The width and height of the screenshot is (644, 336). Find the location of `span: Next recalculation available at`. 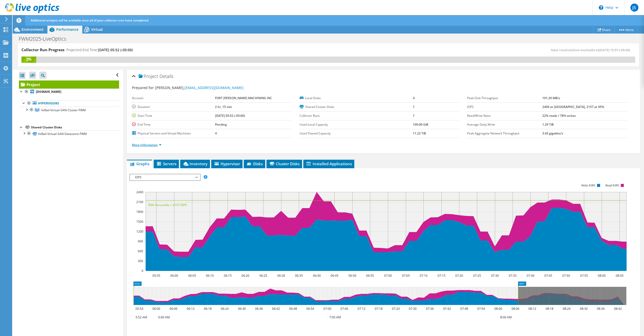

span: Next recalculation available at is located at coordinates (592, 50).